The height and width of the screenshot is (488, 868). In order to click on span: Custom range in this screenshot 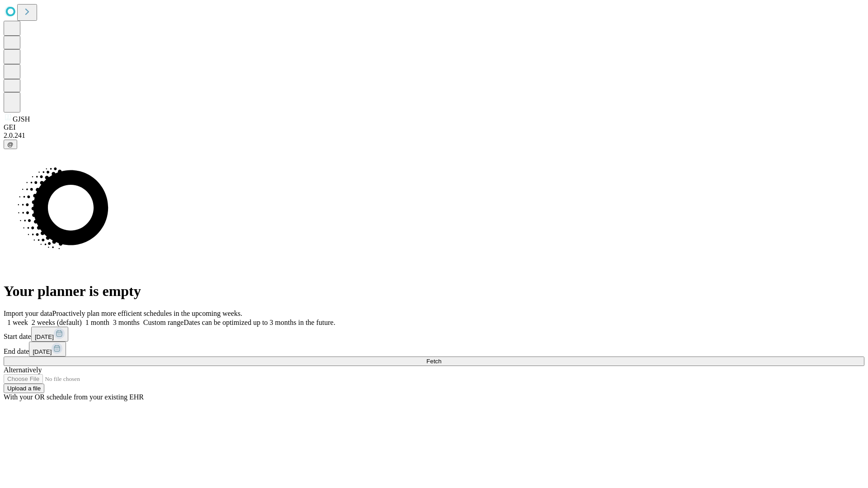, I will do `click(163, 322)`.